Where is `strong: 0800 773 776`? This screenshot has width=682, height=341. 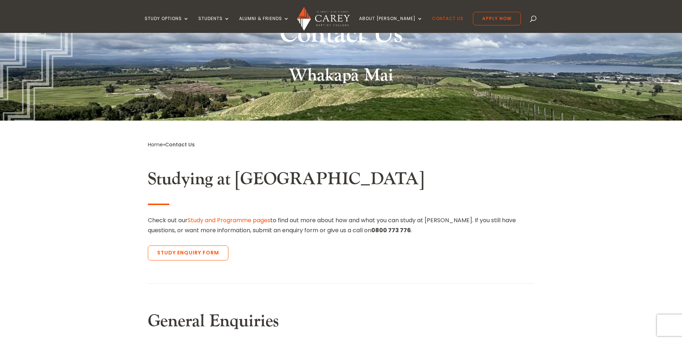
strong: 0800 773 776 is located at coordinates (391, 230).